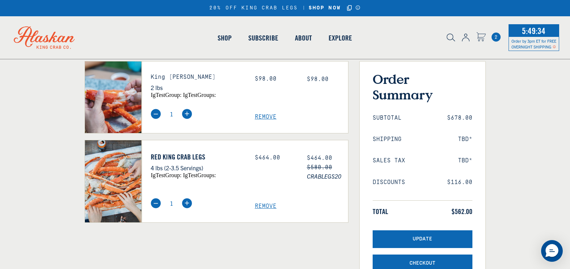 This screenshot has width=570, height=269. Describe the element at coordinates (113, 181) in the screenshot. I see `img: Red King Crab Legs - 4 lbs (2-3.5 Servings)` at that location.